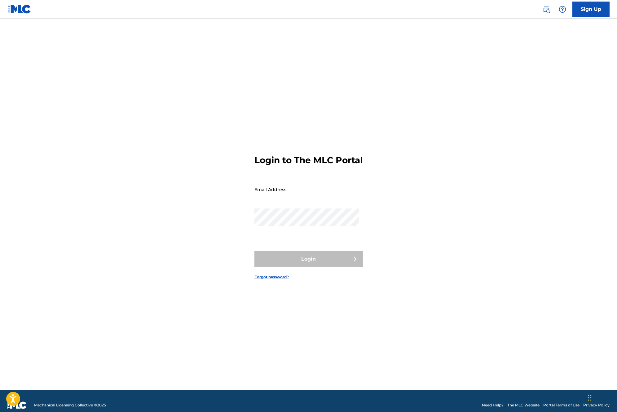 This screenshot has width=617, height=412. Describe the element at coordinates (308, 160) in the screenshot. I see `h3: Login to The MLC Portal` at that location.